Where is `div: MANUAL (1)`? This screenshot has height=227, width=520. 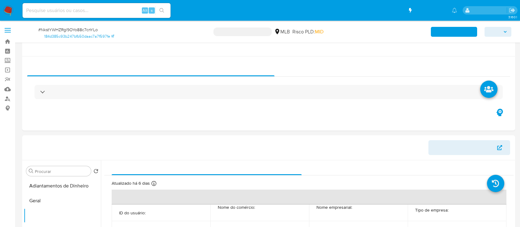 div: MANUAL (1) is located at coordinates (269, 92).